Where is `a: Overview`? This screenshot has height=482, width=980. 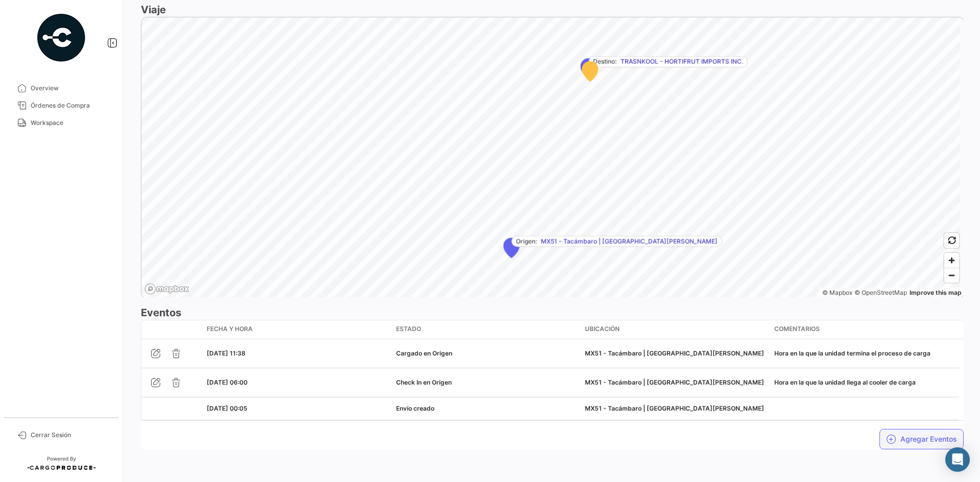 a: Overview is located at coordinates (61, 88).